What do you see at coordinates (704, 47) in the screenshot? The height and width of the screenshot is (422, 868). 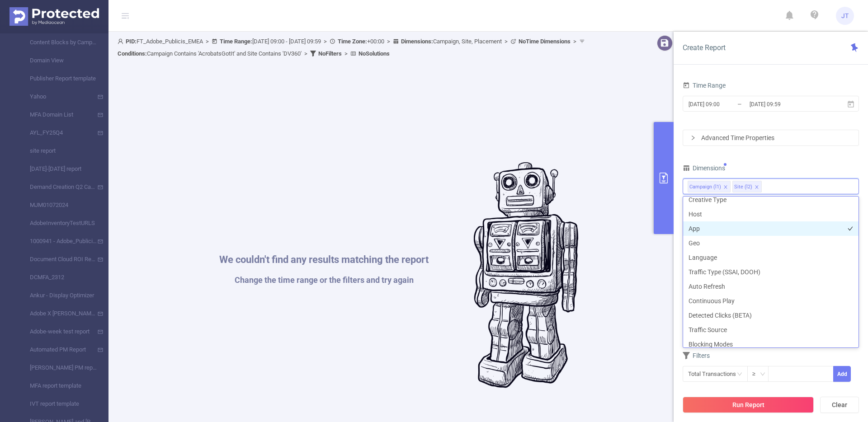 I see `span: Create Report` at bounding box center [704, 47].